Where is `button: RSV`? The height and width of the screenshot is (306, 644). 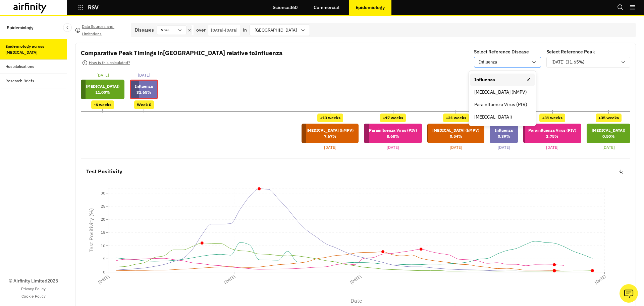 button: RSV is located at coordinates (88, 7).